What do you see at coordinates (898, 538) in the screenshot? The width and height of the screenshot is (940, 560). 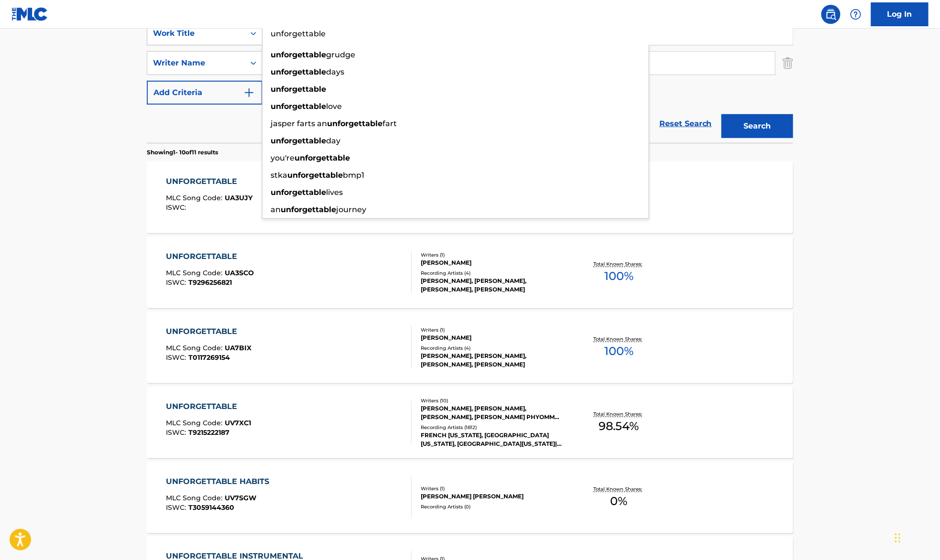 I see `div: Drag` at bounding box center [898, 538].